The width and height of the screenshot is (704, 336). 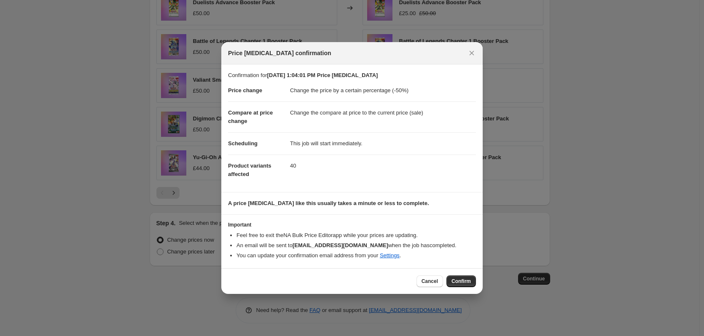 I want to click on li: Feel free to exit the NA Bulk Price Editor app while your prices are updating., so click(x=356, y=236).